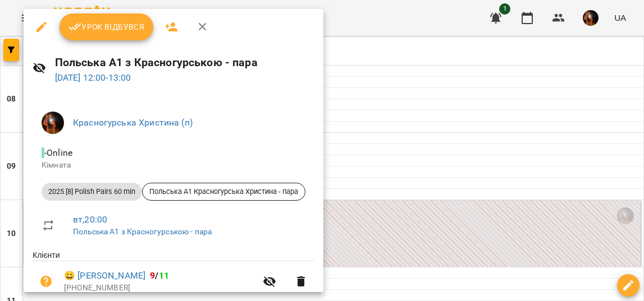  I want to click on button: Урок відбувся, so click(106, 27).